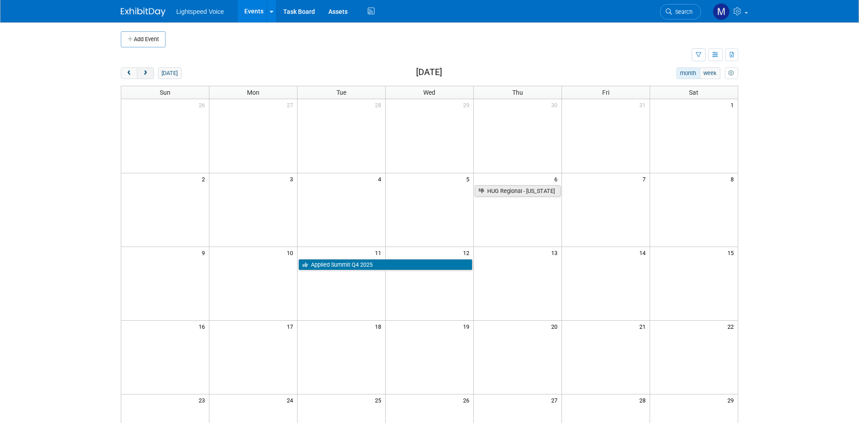 This screenshot has height=423, width=859. What do you see at coordinates (643, 326) in the screenshot?
I see `span: 21` at bounding box center [643, 326].